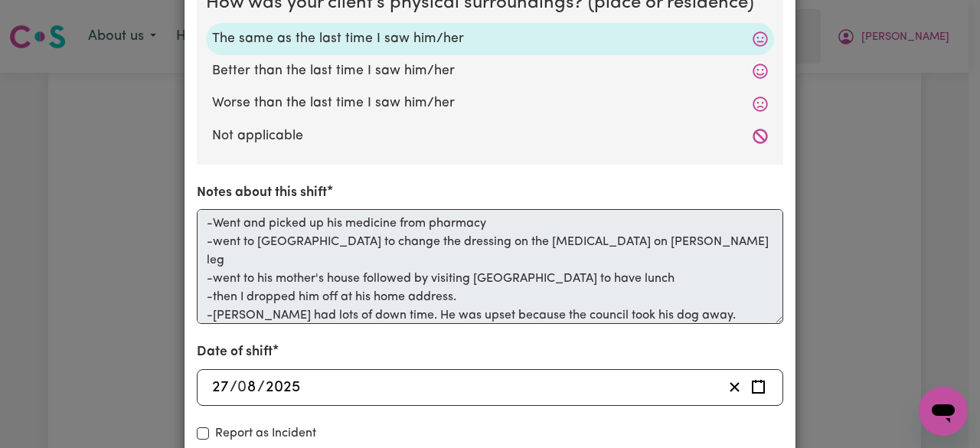 This screenshot has width=980, height=448. What do you see at coordinates (490, 39) in the screenshot?
I see `label: The same as the last time I saw him/her` at bounding box center [490, 39].